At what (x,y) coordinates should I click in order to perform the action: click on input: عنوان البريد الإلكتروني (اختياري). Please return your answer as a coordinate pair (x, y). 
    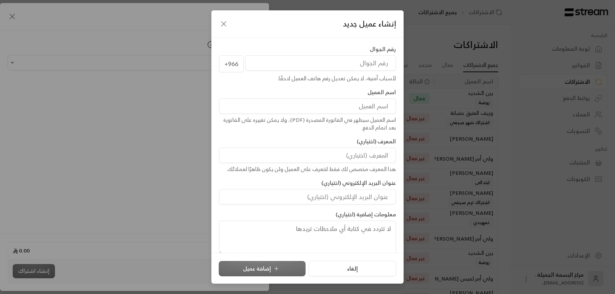
    Looking at the image, I should click on (307, 197).